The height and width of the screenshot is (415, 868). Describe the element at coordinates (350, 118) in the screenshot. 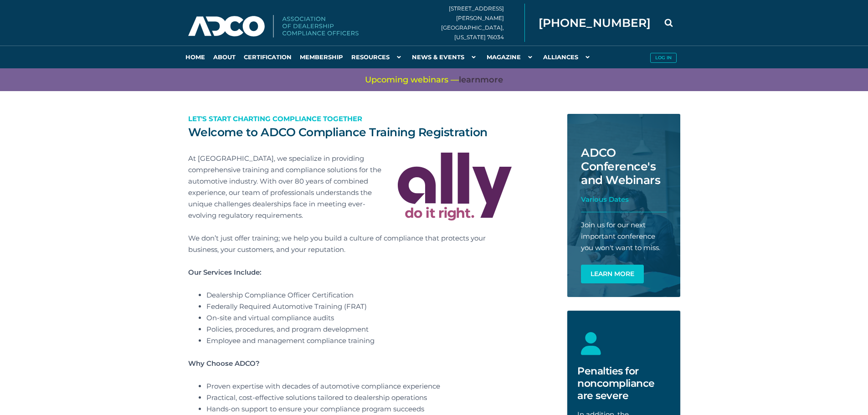

I see `p: Let's Start Charting Compliance Together` at that location.